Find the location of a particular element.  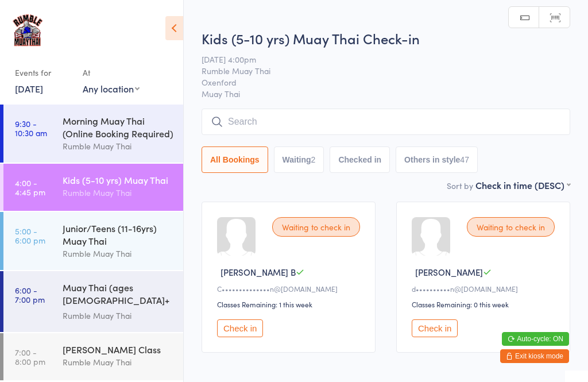

time: 5:00 - 6:00 pm is located at coordinates (30, 235).